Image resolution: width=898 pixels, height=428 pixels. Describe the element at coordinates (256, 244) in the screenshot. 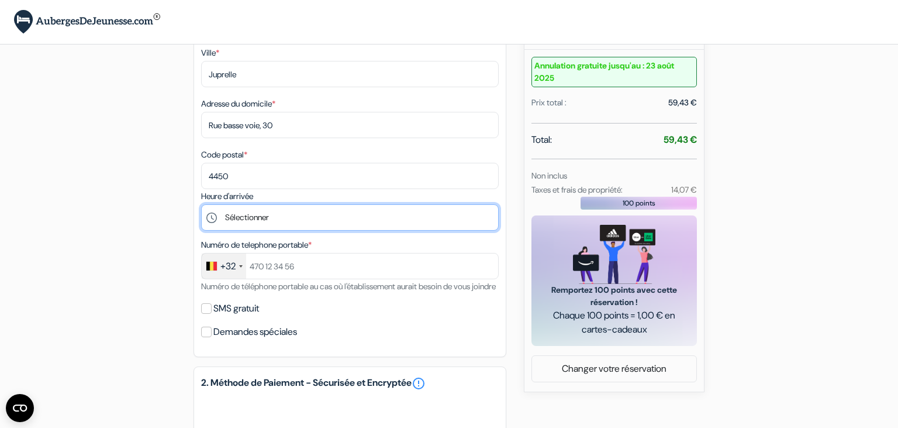

I see `label: Numéro de telephone portable` at that location.